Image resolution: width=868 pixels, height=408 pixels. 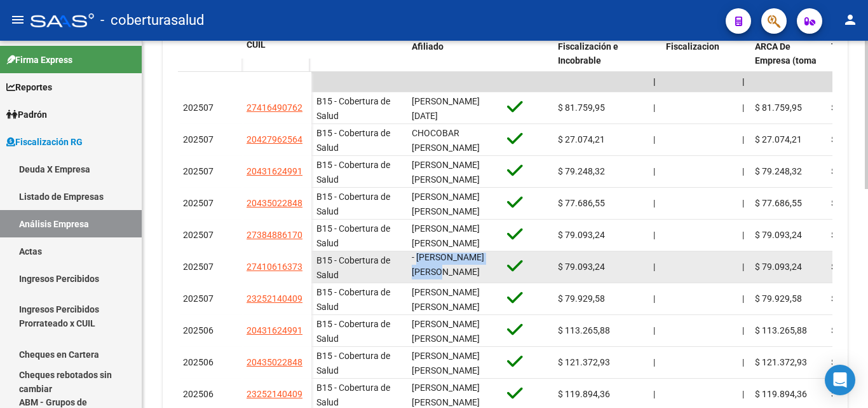 I want to click on span: Reportes, so click(x=29, y=87).